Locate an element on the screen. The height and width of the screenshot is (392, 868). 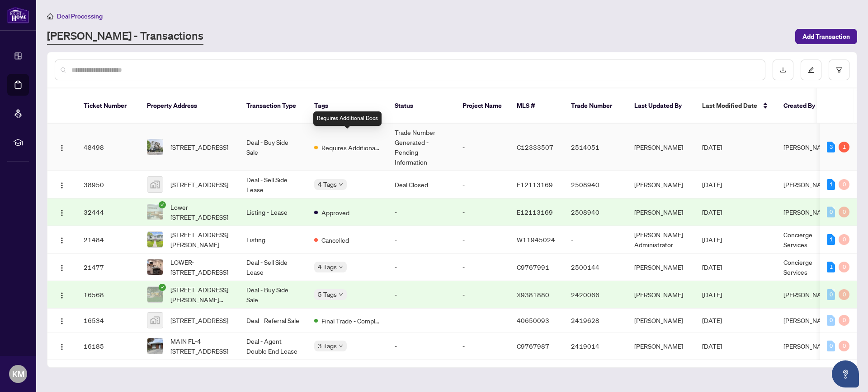
th: Last Updated By is located at coordinates (661, 106).